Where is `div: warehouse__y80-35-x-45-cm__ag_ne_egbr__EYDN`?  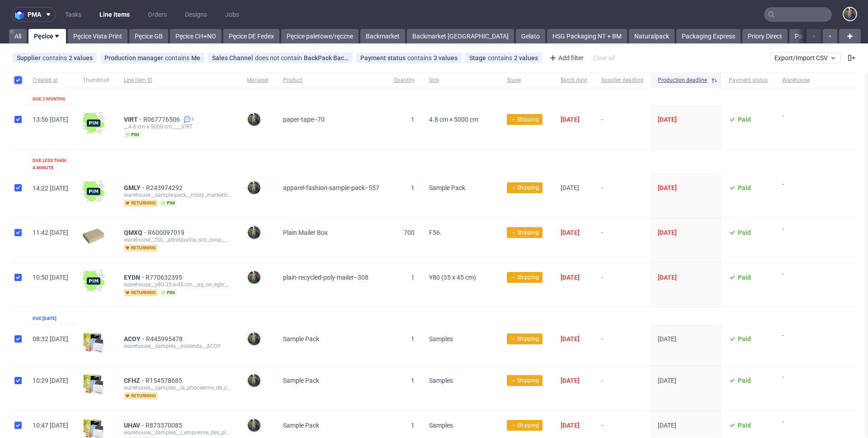 div: warehouse__y80-35-x-45-cm__ag_ne_egbr__EYDN is located at coordinates (178, 285).